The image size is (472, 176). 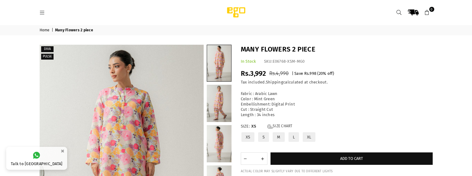 I want to click on a: Size Chart, so click(x=280, y=126).